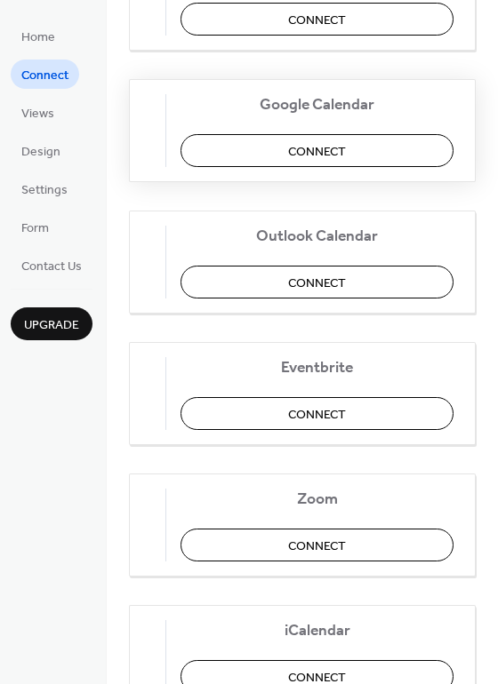 The height and width of the screenshot is (684, 498). Describe the element at coordinates (41, 150) in the screenshot. I see `a: Design` at that location.